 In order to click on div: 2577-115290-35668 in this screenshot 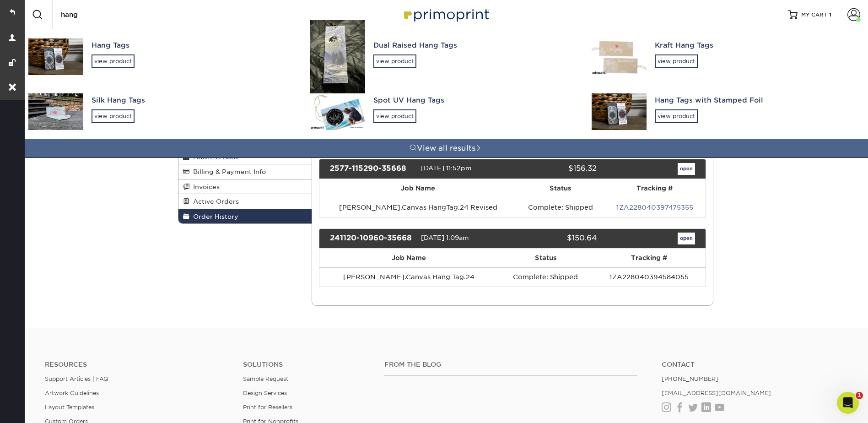, I will do `click(372, 169)`.